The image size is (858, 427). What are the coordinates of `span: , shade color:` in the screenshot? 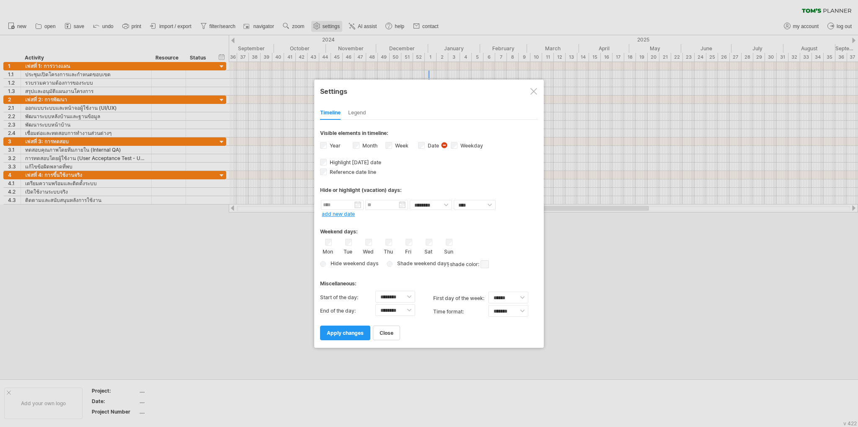 It's located at (468, 264).